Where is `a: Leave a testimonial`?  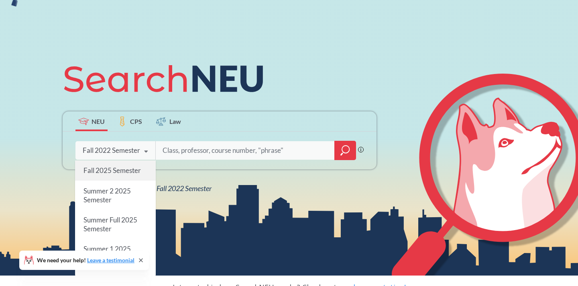
a: Leave a testimonial is located at coordinates (111, 259).